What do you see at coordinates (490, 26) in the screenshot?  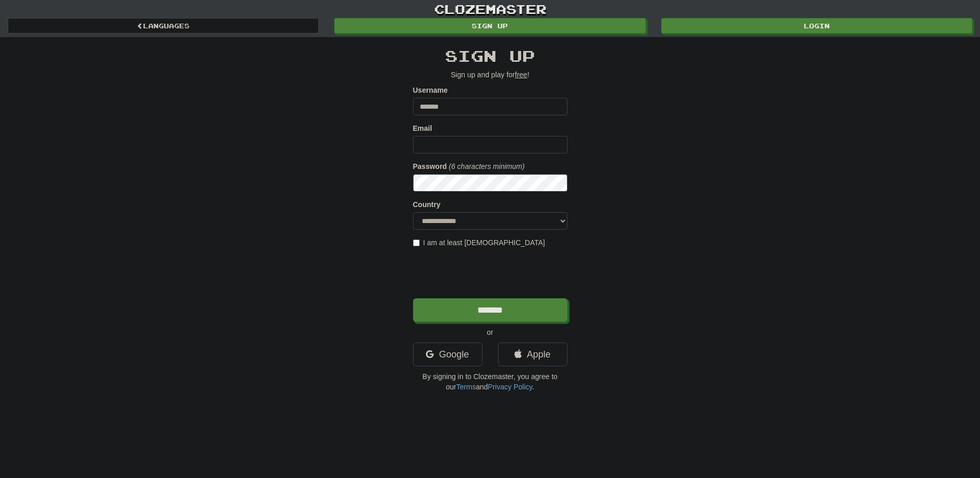 I see `a: Sign up` at bounding box center [490, 26].